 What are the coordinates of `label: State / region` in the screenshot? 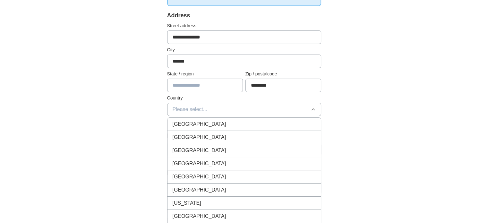 It's located at (205, 74).